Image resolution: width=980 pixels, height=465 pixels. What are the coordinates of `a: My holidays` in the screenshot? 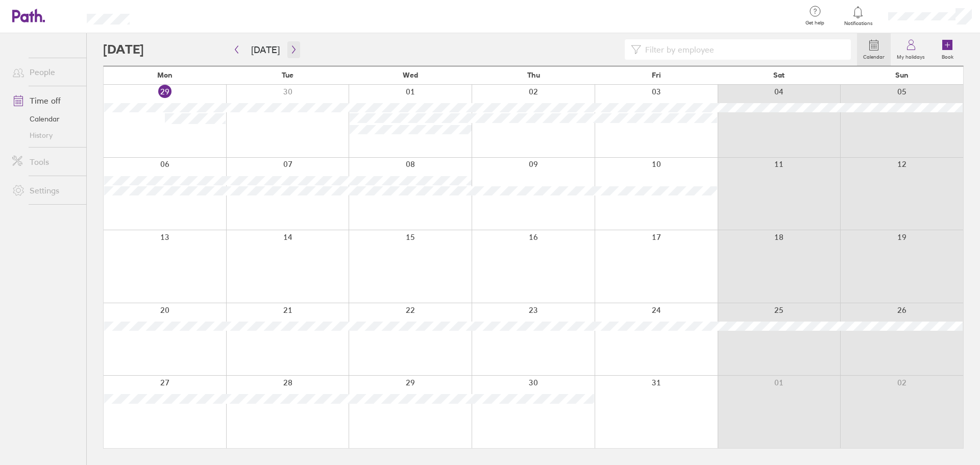 It's located at (910, 49).